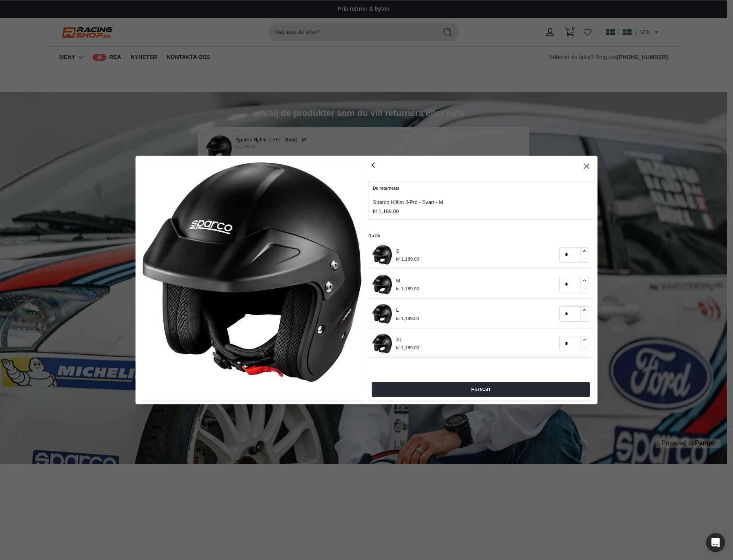  I want to click on p: S, so click(408, 251).